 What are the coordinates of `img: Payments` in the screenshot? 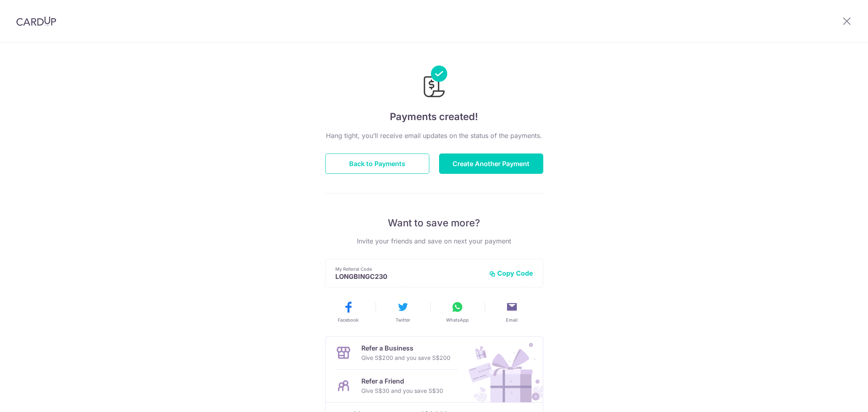 It's located at (434, 83).